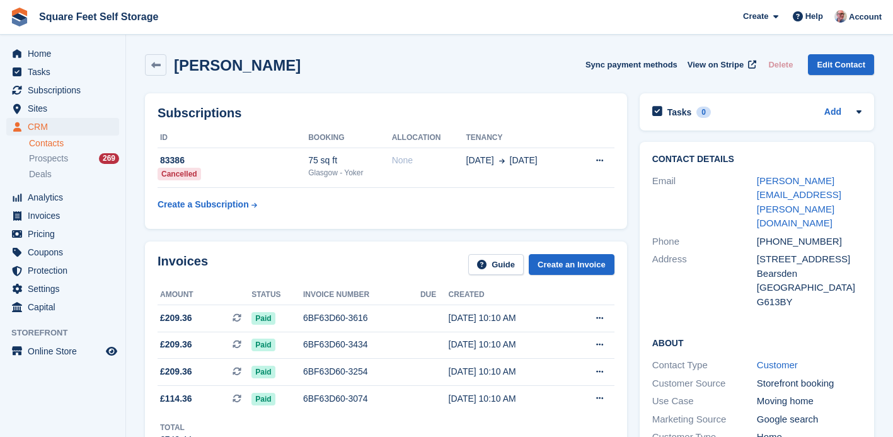 The height and width of the screenshot is (437, 893). Describe the element at coordinates (809, 302) in the screenshot. I see `div: G613BY` at that location.